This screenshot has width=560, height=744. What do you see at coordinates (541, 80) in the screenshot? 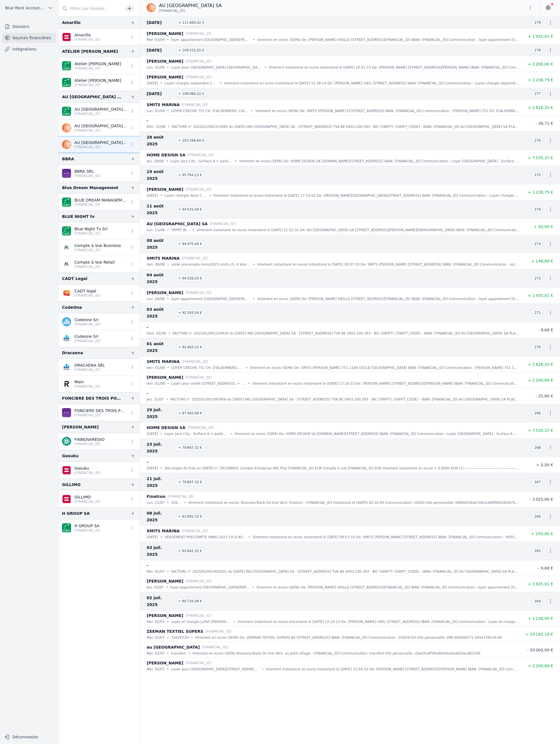
I see `span: + 1 238,79 €` at bounding box center [541, 80].